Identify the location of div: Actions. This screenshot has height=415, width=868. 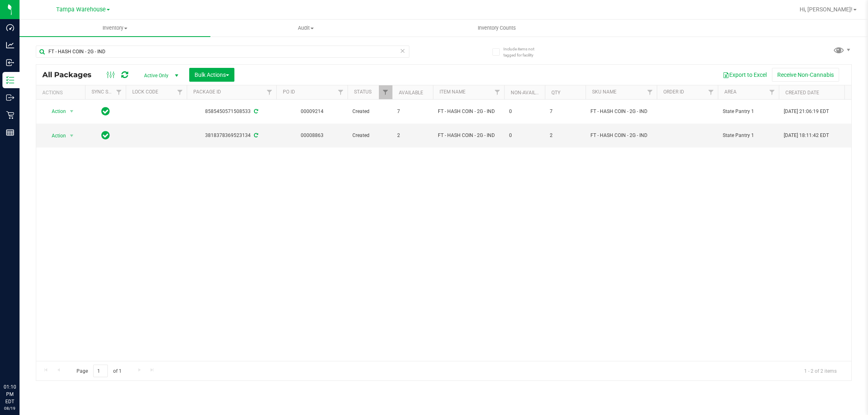
(62, 93).